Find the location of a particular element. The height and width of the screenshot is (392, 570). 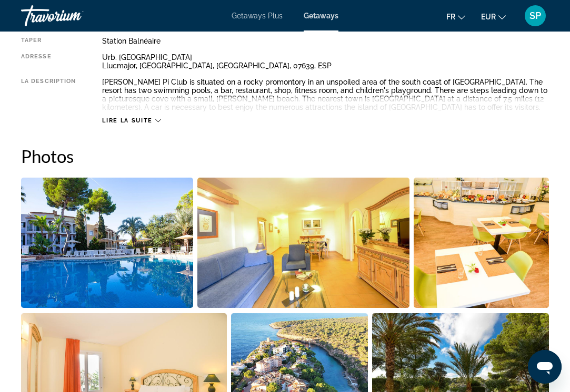

button: User Menu is located at coordinates (535, 16).